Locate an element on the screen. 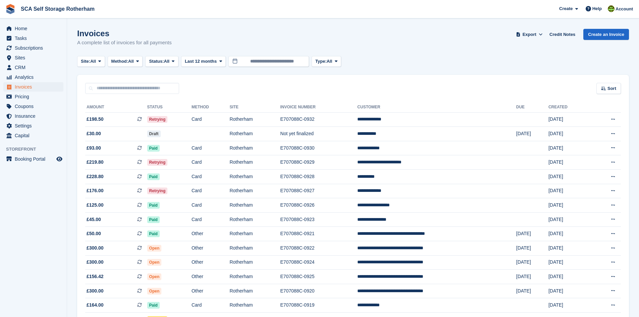 Image resolution: width=639 pixels, height=317 pixels. span: Pricing is located at coordinates (35, 97).